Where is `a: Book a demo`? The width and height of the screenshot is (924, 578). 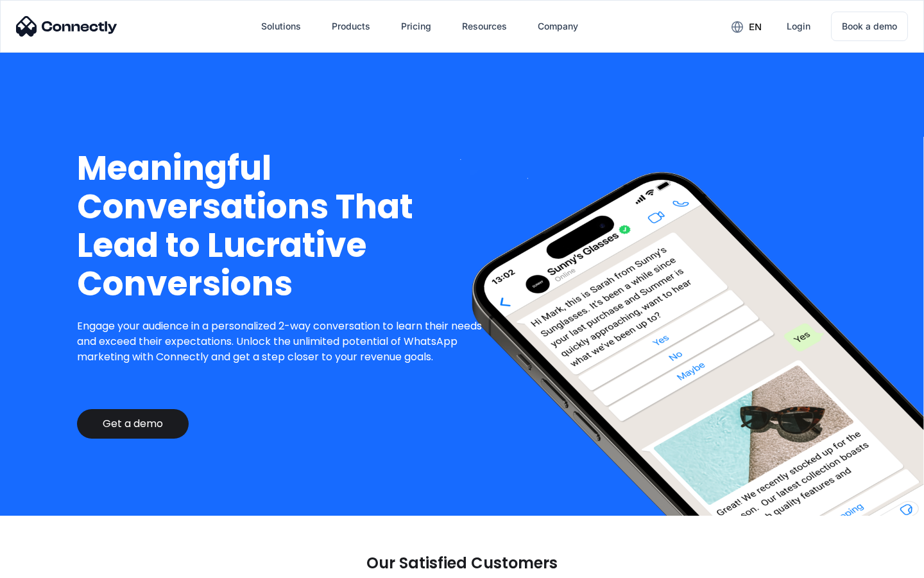 a: Book a demo is located at coordinates (869, 26).